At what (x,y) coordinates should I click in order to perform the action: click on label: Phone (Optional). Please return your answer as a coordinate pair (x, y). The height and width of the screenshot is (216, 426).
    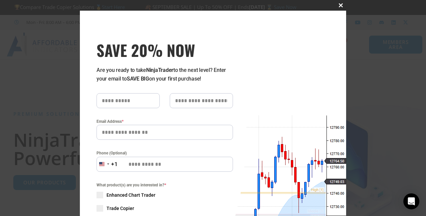
    Looking at the image, I should click on (165, 153).